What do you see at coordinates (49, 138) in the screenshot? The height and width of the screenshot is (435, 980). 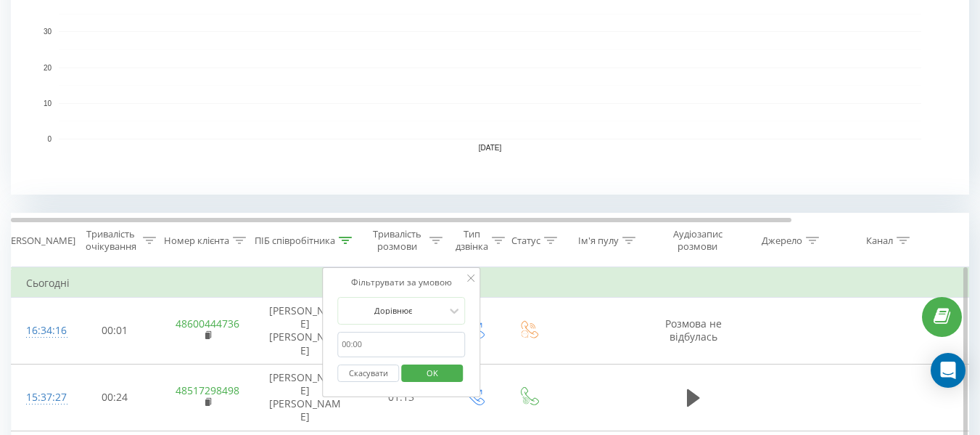 I see `text: 0` at bounding box center [49, 138].